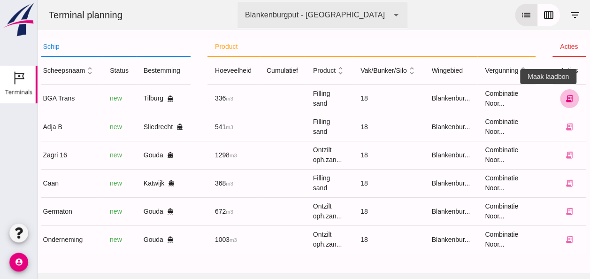 The width and height of the screenshot is (590, 279). Describe the element at coordinates (31, 211) in the screenshot. I see `div: Germaton` at that location.